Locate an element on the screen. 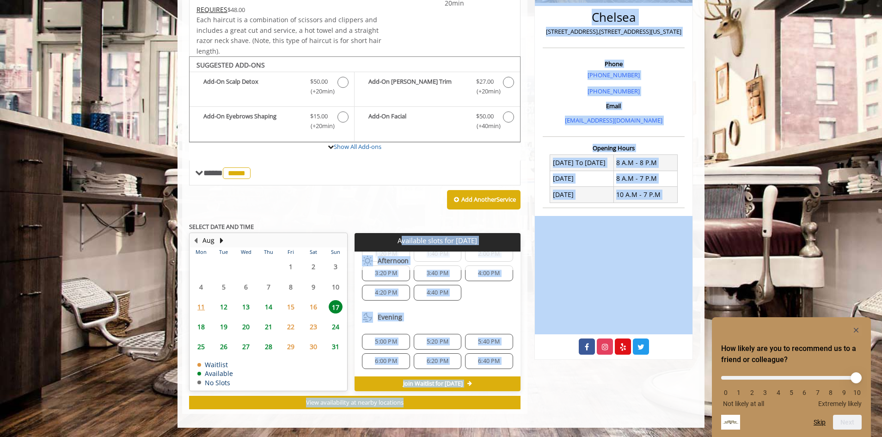  label: Add-On Facial is located at coordinates (437, 122).